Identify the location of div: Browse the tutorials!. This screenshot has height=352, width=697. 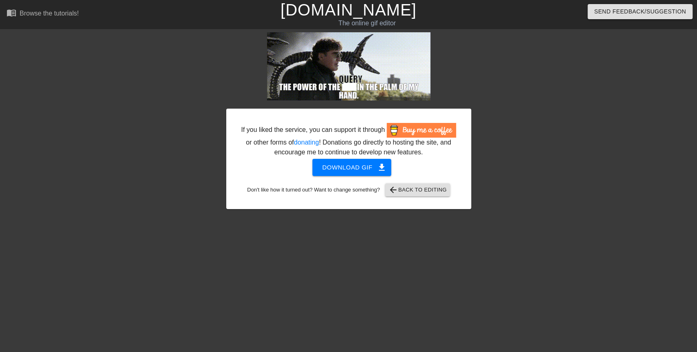
(49, 13).